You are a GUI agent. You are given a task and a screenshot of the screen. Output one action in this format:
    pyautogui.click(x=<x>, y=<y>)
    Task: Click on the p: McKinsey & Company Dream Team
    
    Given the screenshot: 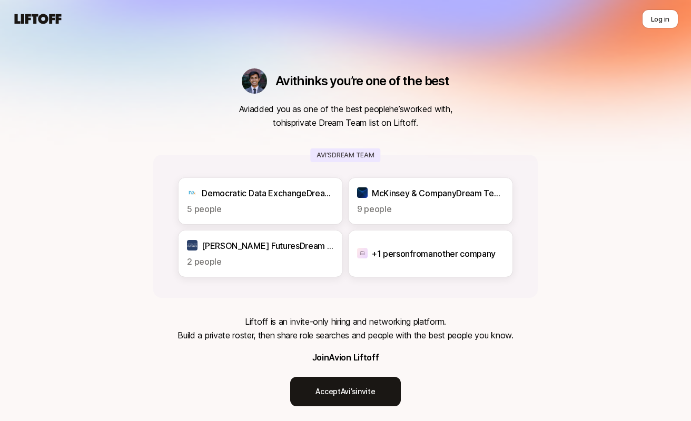 What is the action you would take?
    pyautogui.click(x=437, y=193)
    